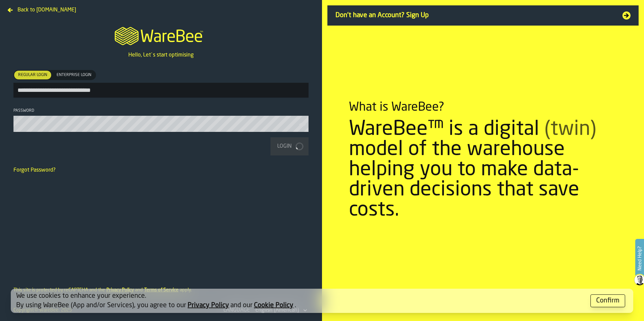 This screenshot has height=321, width=644. Describe the element at coordinates (483, 15) in the screenshot. I see `a: Don't have an Account? Sign Up` at that location.